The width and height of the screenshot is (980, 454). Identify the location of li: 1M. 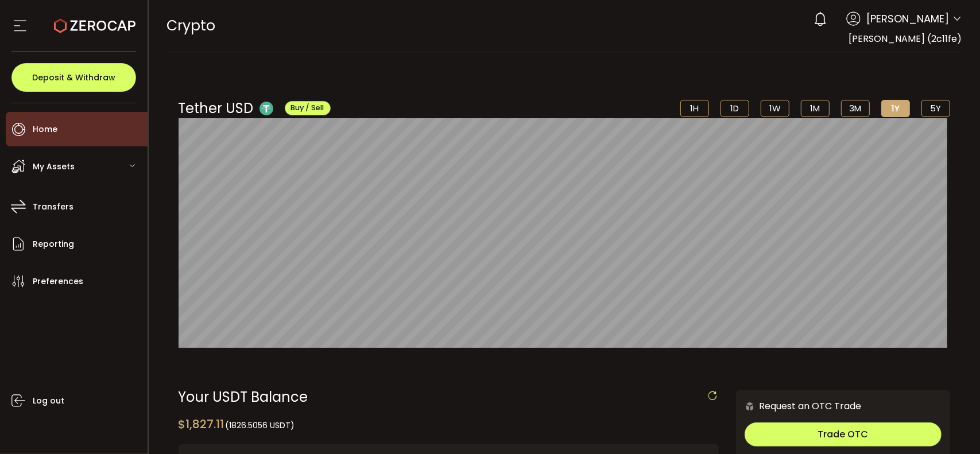
(815, 109).